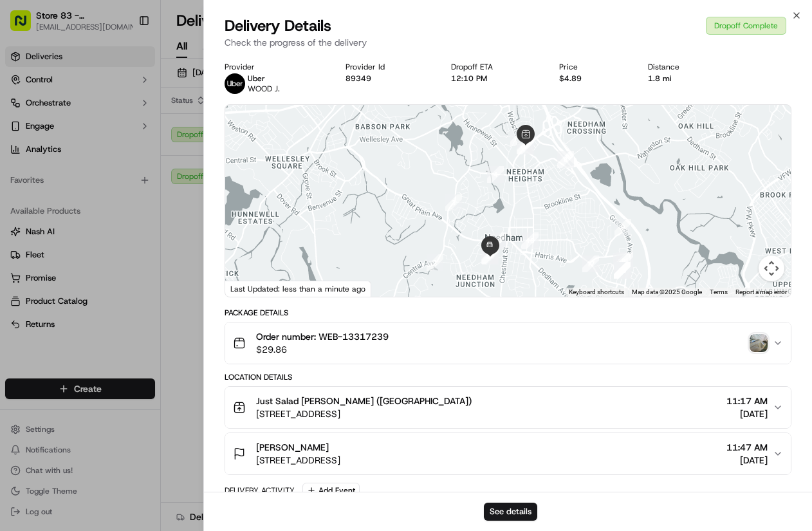 The width and height of the screenshot is (812, 531). I want to click on a: Open this area in Google Maps (opens a new window), so click(250, 288).